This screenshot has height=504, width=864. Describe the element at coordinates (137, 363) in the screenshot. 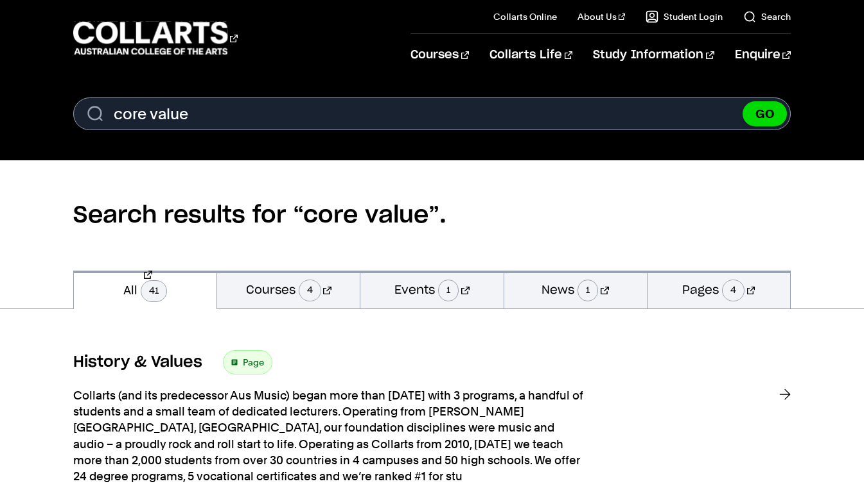

I see `h3: History & Values` at that location.